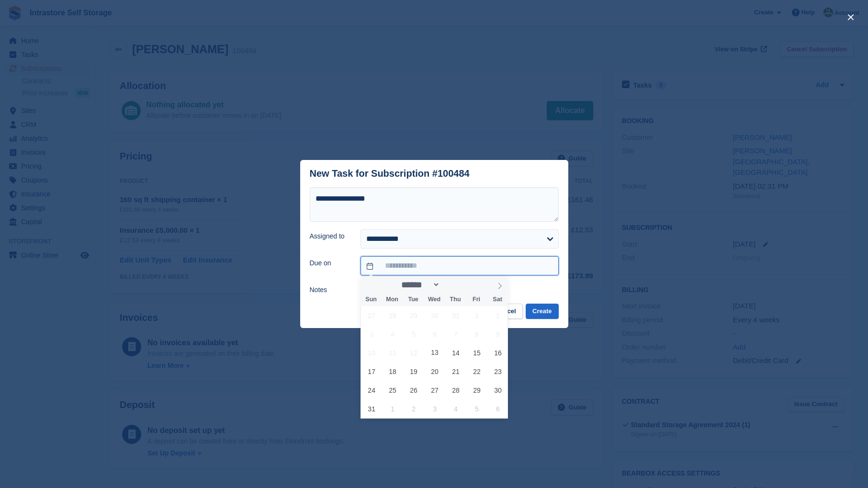 This screenshot has width=868, height=488. I want to click on span: September 6, 2025, so click(498, 408).